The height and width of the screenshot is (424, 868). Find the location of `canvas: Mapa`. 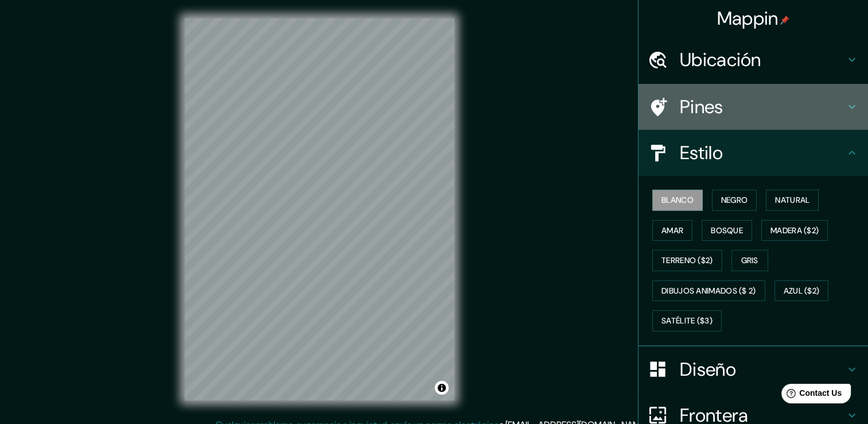

canvas: Mapa is located at coordinates (319, 209).